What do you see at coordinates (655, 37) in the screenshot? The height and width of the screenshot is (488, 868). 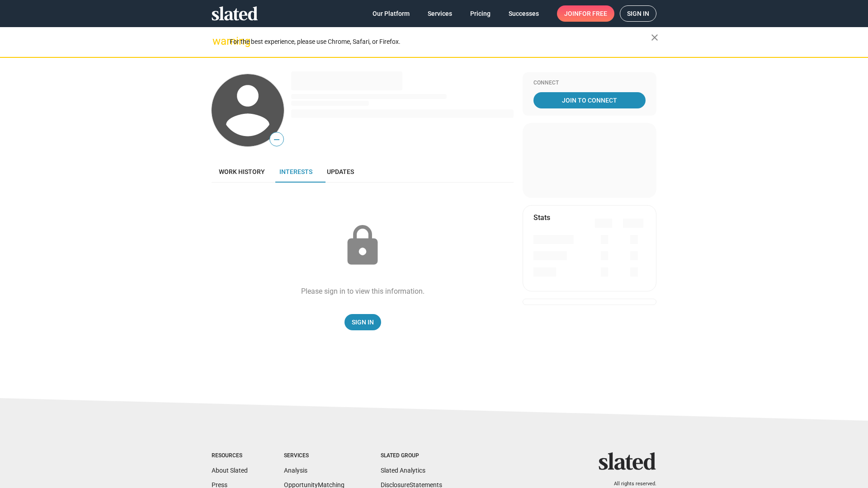 I see `mat-icon: close` at bounding box center [655, 37].